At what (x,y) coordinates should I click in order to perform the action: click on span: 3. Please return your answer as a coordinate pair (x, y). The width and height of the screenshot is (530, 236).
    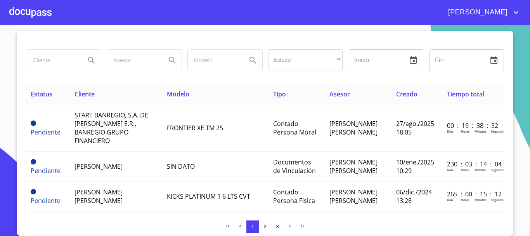
    Looking at the image, I should click on (277, 226).